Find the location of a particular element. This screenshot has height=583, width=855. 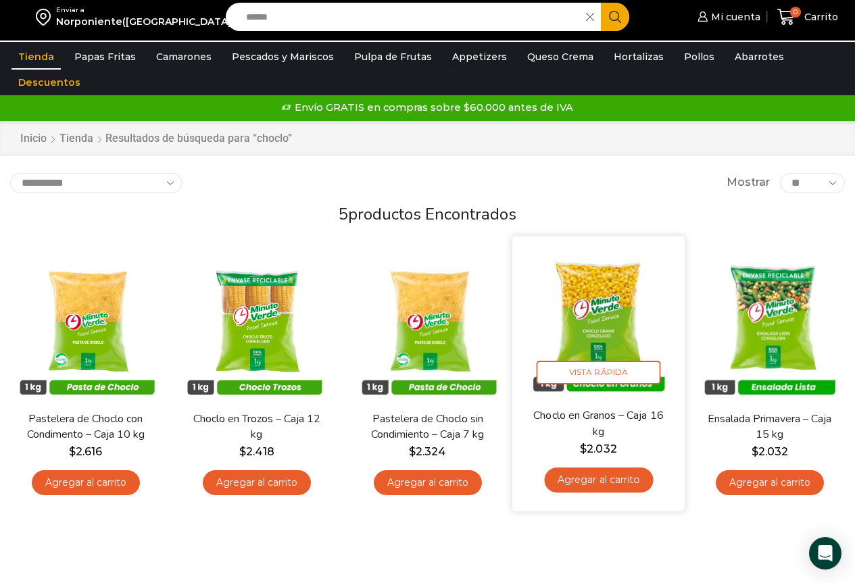

bdi: 2.418 is located at coordinates (257, 452).